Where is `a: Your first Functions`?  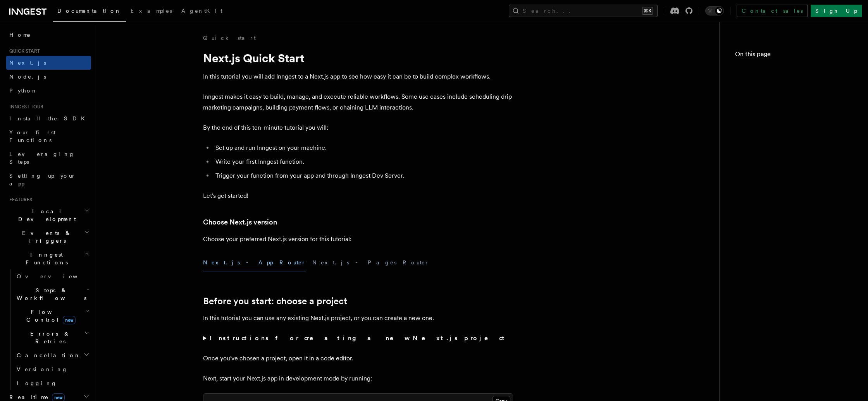
a: Your first Functions is located at coordinates (48, 136).